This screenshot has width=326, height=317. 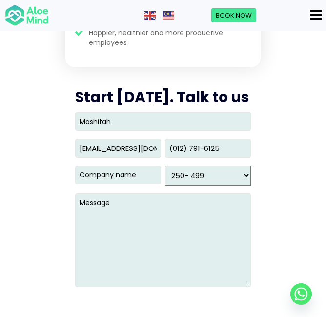 I want to click on img: Aloe mind Logo, so click(x=27, y=16).